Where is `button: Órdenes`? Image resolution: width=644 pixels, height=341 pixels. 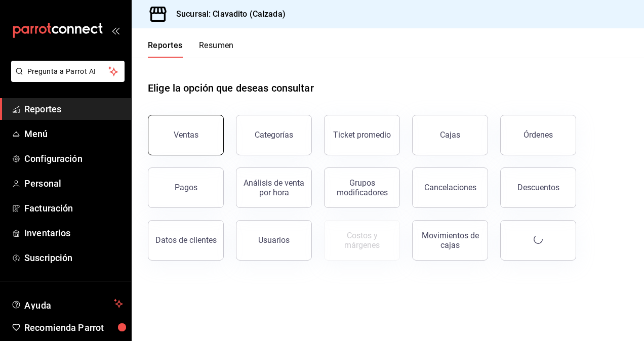 button: Órdenes is located at coordinates (538, 135).